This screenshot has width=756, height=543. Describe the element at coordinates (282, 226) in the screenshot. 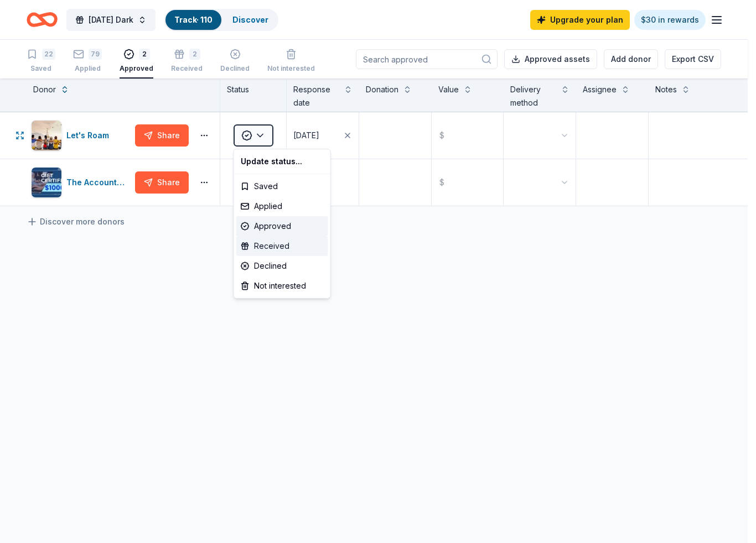

I see `div: Approved` at that location.